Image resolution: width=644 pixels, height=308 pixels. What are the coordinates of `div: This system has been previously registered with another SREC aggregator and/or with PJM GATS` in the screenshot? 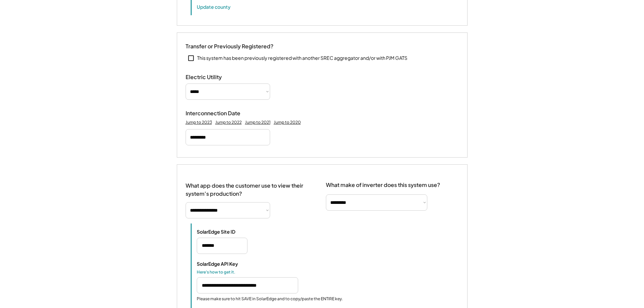 It's located at (302, 58).